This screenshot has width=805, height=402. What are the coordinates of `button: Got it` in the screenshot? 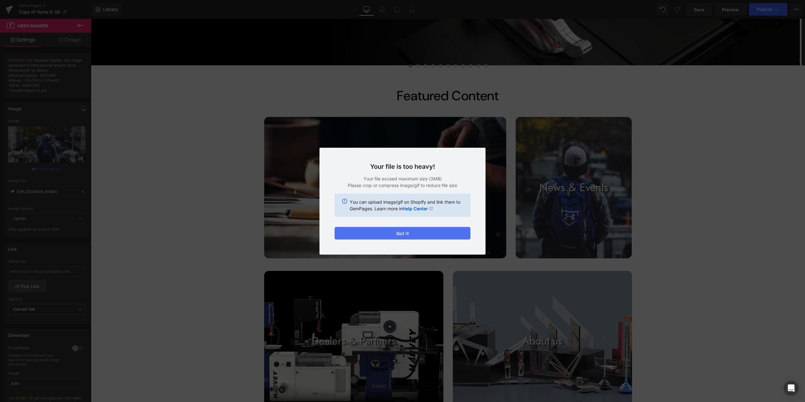 It's located at (403, 233).